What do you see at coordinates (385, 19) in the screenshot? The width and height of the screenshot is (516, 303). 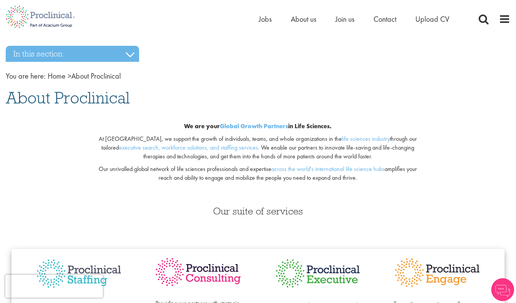 I see `span: Contact` at bounding box center [385, 19].